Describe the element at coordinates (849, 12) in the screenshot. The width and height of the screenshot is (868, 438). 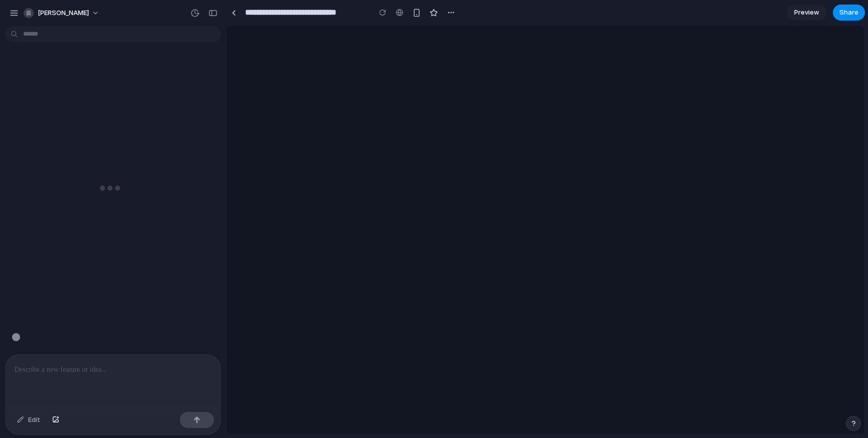
I see `button: Share` at that location.